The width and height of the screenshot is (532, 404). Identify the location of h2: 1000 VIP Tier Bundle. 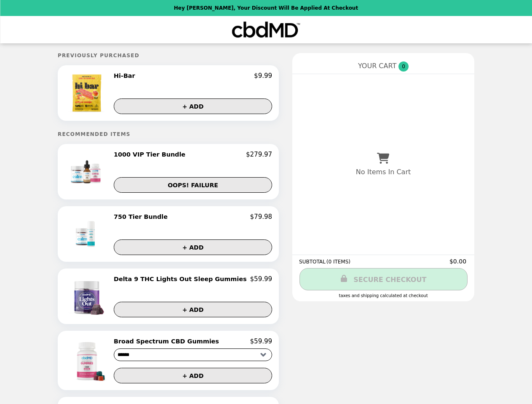
(151, 155).